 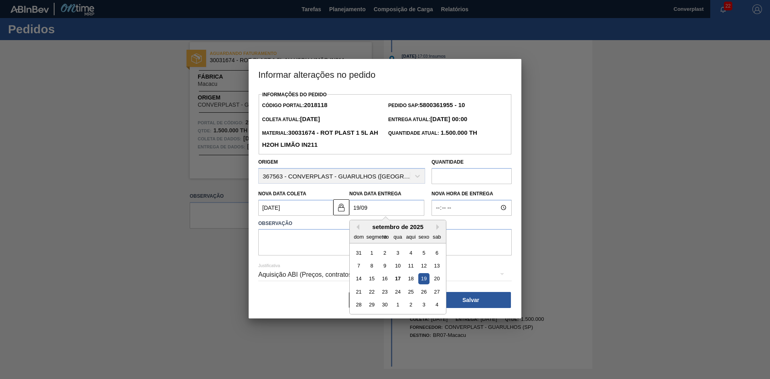 What do you see at coordinates (268, 162) in the screenshot?
I see `font: Origem` at bounding box center [268, 162].